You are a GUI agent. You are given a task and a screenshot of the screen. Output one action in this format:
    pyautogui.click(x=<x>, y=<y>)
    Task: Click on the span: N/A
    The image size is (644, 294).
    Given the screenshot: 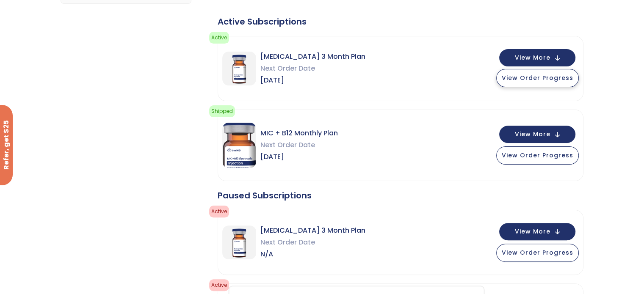 What is the action you would take?
    pyautogui.click(x=313, y=254)
    